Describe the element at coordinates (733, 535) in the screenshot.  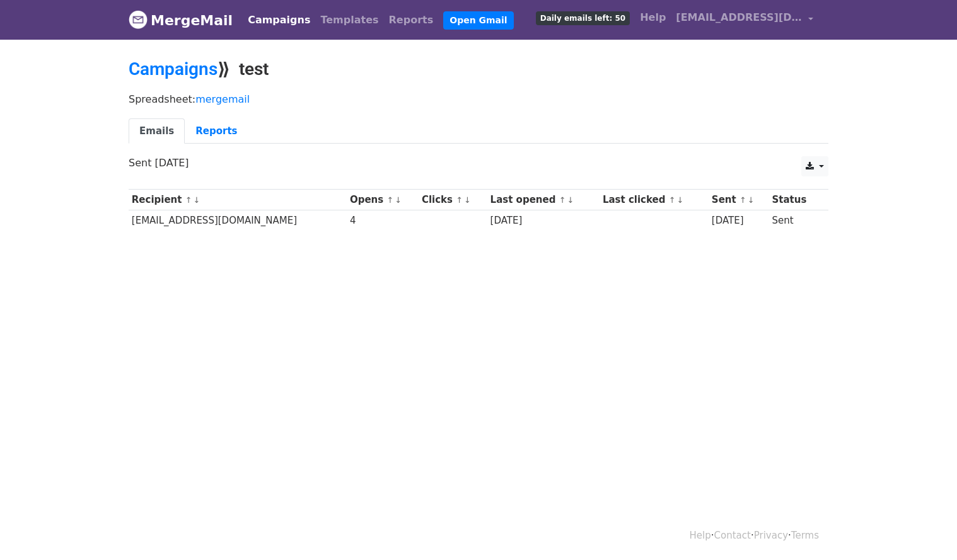
I see `a: Contact` at that location.